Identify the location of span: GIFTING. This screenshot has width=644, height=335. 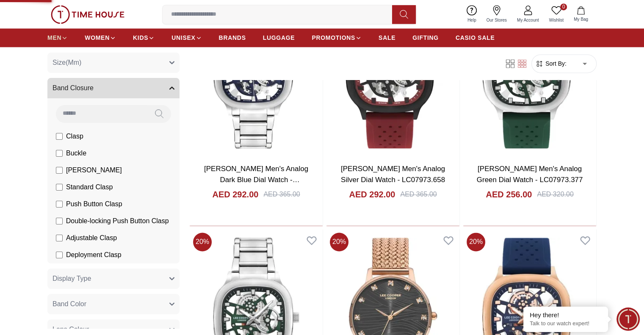
(426, 38).